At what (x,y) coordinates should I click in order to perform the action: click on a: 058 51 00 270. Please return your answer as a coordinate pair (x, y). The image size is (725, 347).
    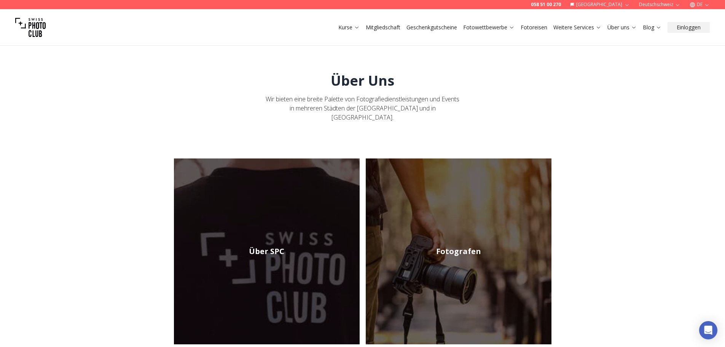
    Looking at the image, I should click on (546, 5).